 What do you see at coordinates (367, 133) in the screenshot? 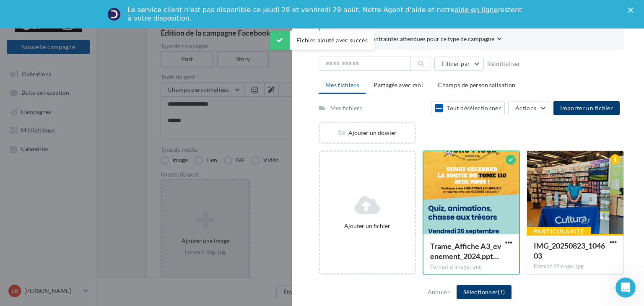
I see `div: Ajouter un dossier` at bounding box center [367, 133].